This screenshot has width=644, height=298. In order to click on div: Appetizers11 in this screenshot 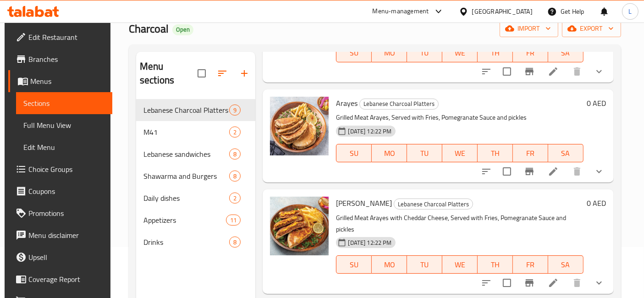, I will do `click(196, 220)`.